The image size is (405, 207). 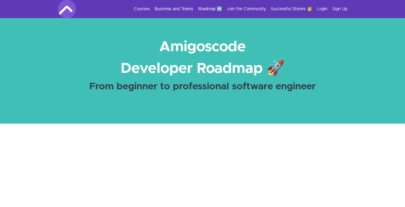 I want to click on strong: From beginner to professional software engineer, so click(x=202, y=87).